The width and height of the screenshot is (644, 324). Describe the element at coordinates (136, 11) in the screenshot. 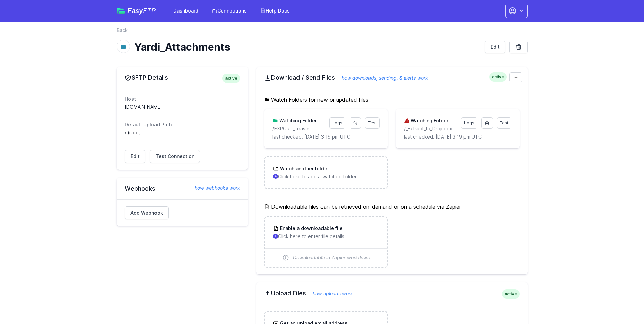

I see `a: EasyFTP` at that location.